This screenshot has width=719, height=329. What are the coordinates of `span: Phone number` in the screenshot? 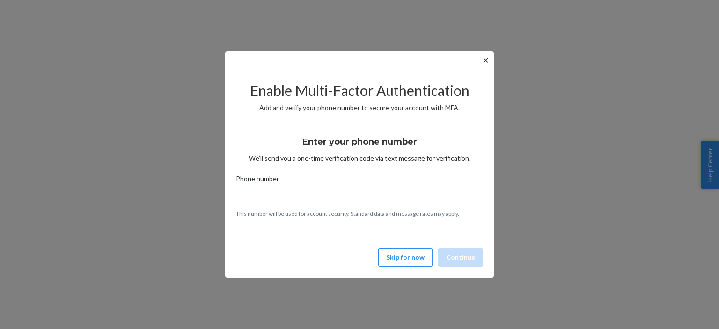 It's located at (257, 181).